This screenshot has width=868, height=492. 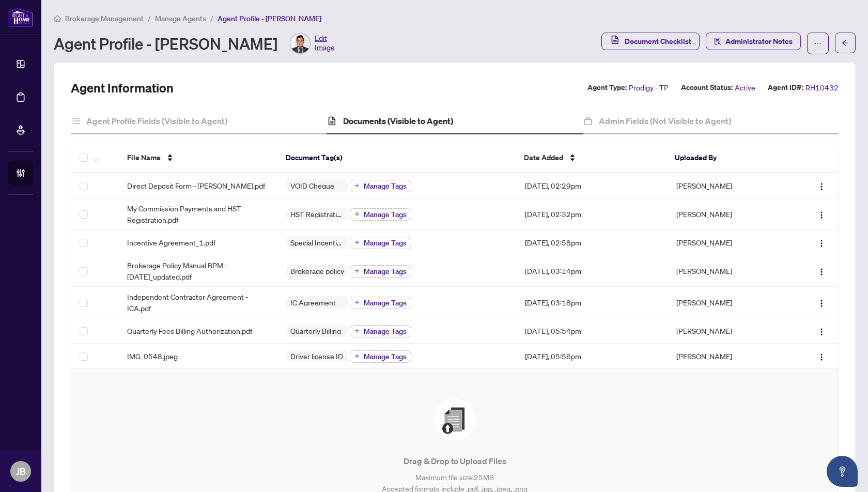 I want to click on h4: Agent Profile Fields (Visible to Agent), so click(x=157, y=121).